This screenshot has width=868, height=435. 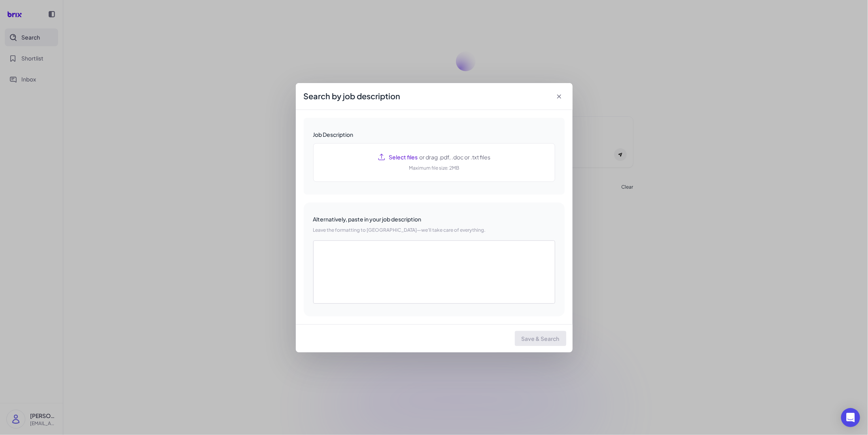 I want to click on div: Job Description, so click(x=434, y=135).